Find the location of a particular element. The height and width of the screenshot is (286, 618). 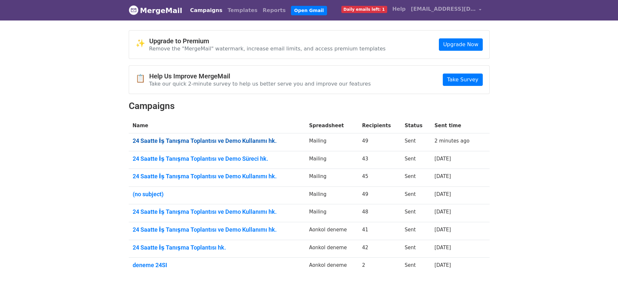

p: Remove the "MergeMail" watermark, increase email limits, and access premium templates is located at coordinates (267, 48).